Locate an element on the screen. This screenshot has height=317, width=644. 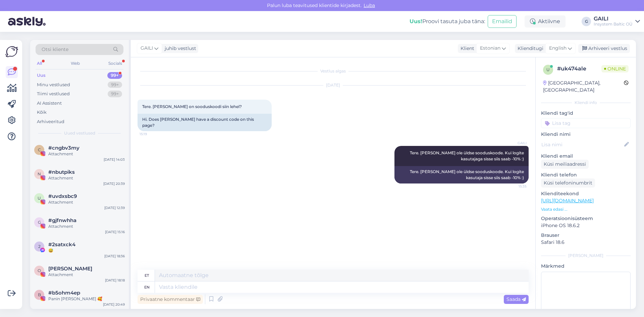
span: Luba is located at coordinates (369, 6).